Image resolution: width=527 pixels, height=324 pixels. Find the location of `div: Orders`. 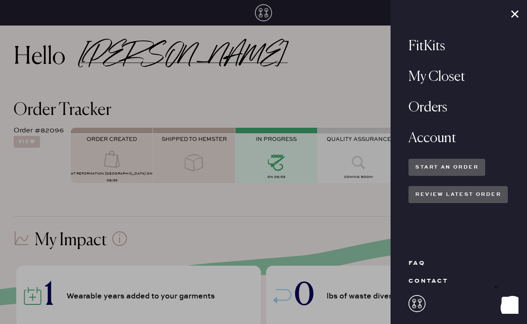

div: Orders is located at coordinates (458, 108).